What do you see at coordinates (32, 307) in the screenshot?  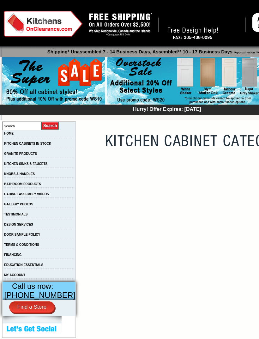 I see `a: Find a Store` at bounding box center [32, 307].